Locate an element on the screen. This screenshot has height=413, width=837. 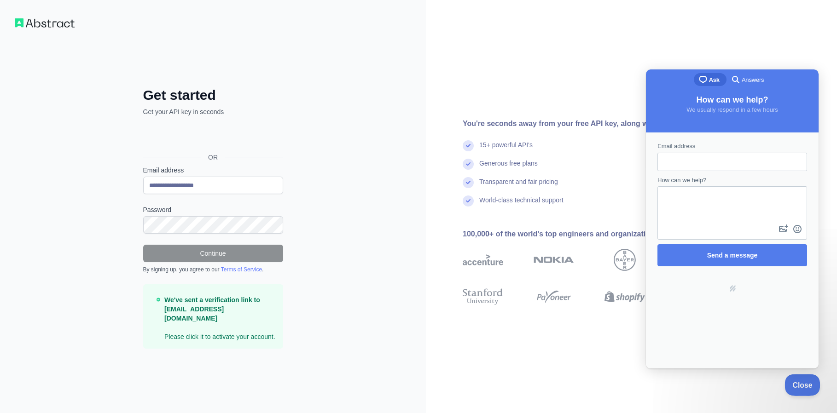
a: Terms of Service is located at coordinates (241, 270).